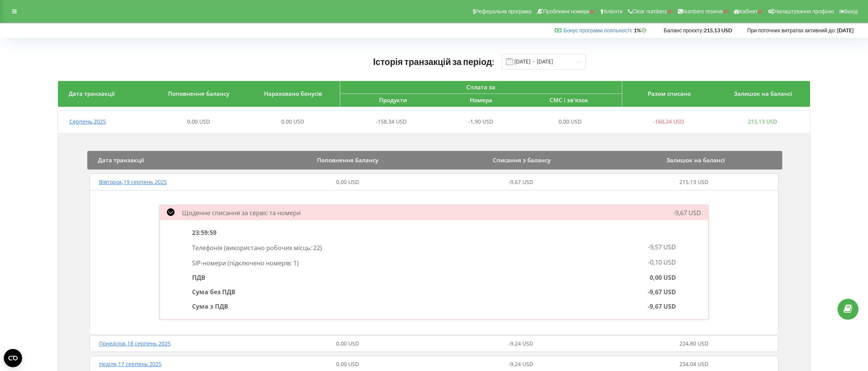  I want to click on a: Бонус програми лояльності, so click(597, 30).